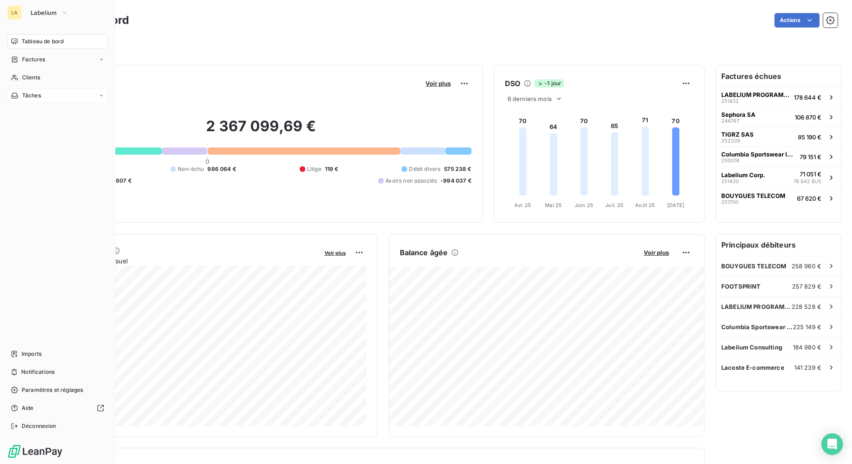 The height and width of the screenshot is (464, 852). What do you see at coordinates (456, 181) in the screenshot?
I see `span: -994 037 €` at bounding box center [456, 181].